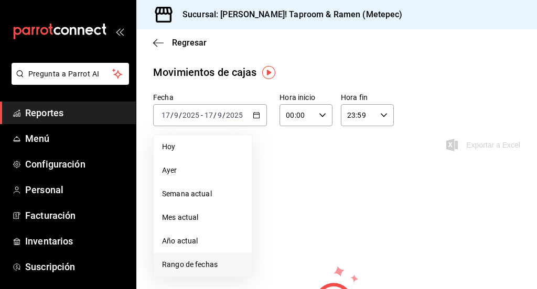  What do you see at coordinates (306, 98) in the screenshot?
I see `label: Hora inicio` at bounding box center [306, 98].